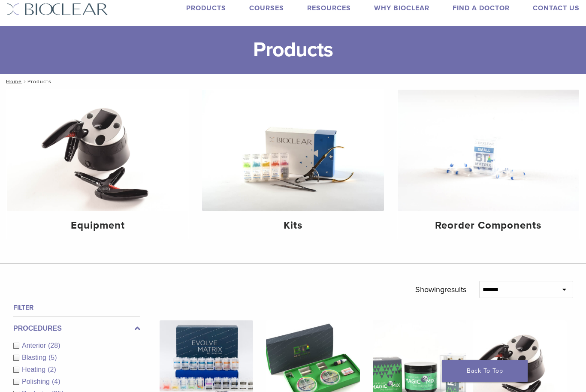 The image size is (586, 392). I want to click on a: Home, so click(12, 82).